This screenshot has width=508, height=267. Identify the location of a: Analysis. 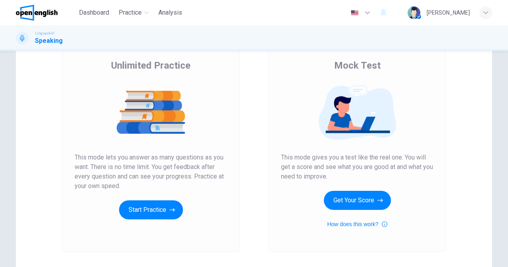
(170, 13).